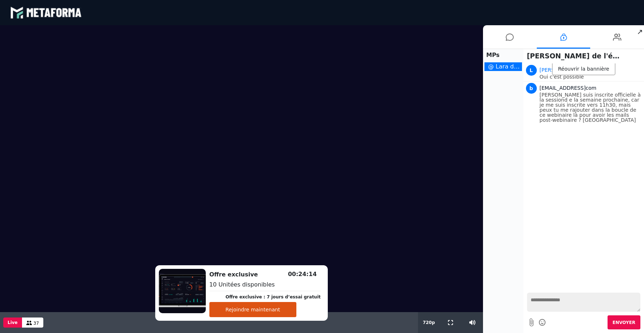 Image resolution: width=644 pixels, height=333 pixels. What do you see at coordinates (591, 77) in the screenshot?
I see `p: Oui c'est possible` at bounding box center [591, 77].